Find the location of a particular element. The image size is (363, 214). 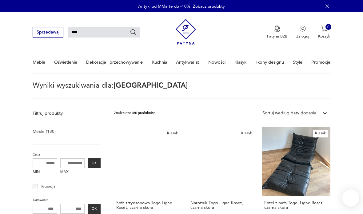

div: 0 is located at coordinates (329, 27).